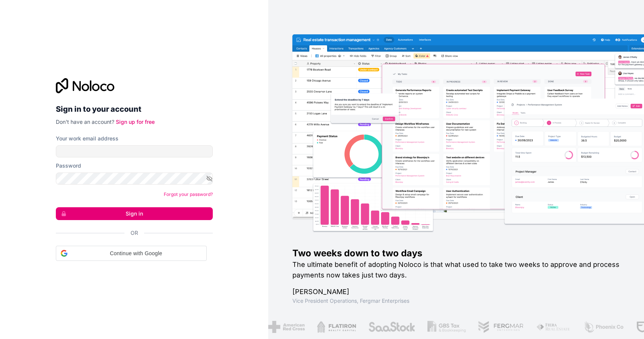  What do you see at coordinates (85, 121) in the screenshot?
I see `span: Don't have an account?` at bounding box center [85, 121].